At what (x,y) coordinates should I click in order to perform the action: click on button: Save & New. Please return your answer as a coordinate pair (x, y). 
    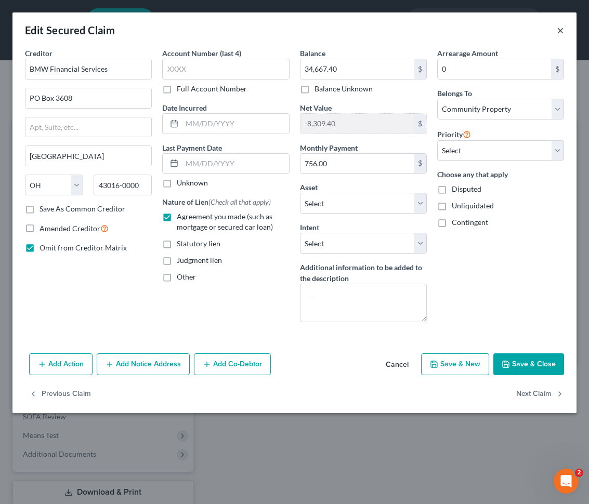
    Looking at the image, I should click on (455, 364).